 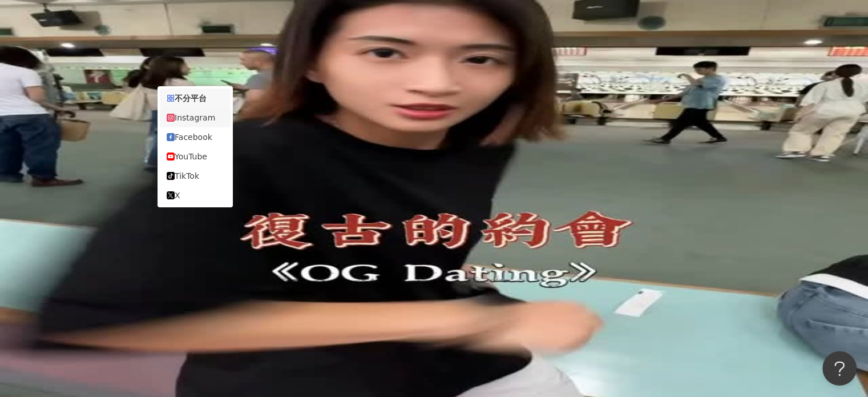 I want to click on div: X, so click(x=195, y=195).